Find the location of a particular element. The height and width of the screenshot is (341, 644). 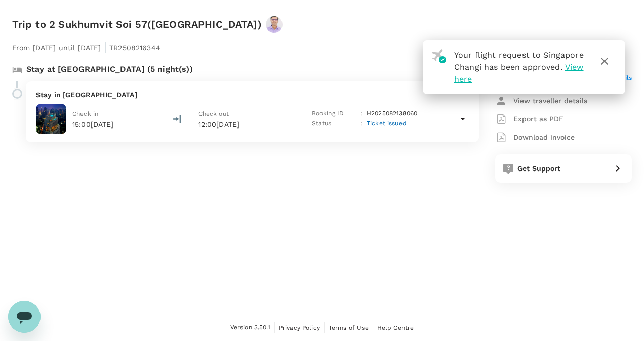

img: avatar-685cb8fd9b6fd.jpeg is located at coordinates (274, 24).